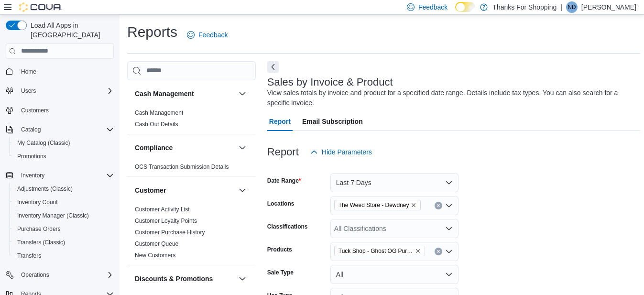  I want to click on div: Nikki Dusyk, so click(572, 7).